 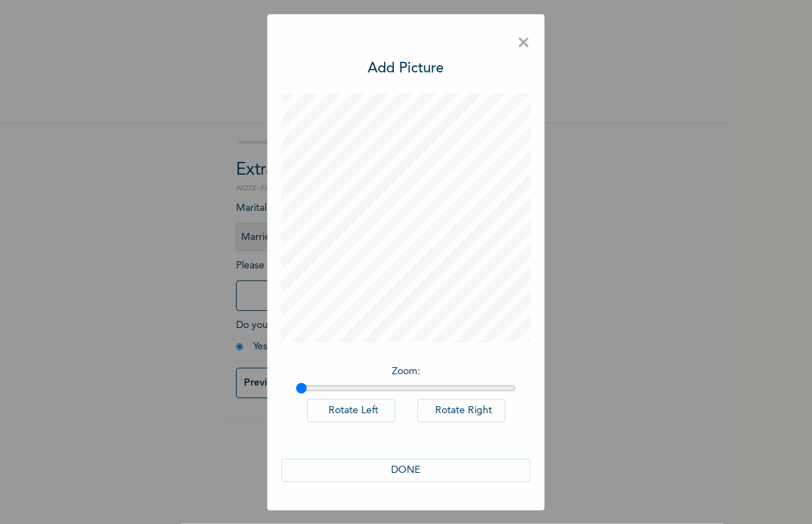 What do you see at coordinates (461, 410) in the screenshot?
I see `button: Rotate Right` at bounding box center [461, 410].